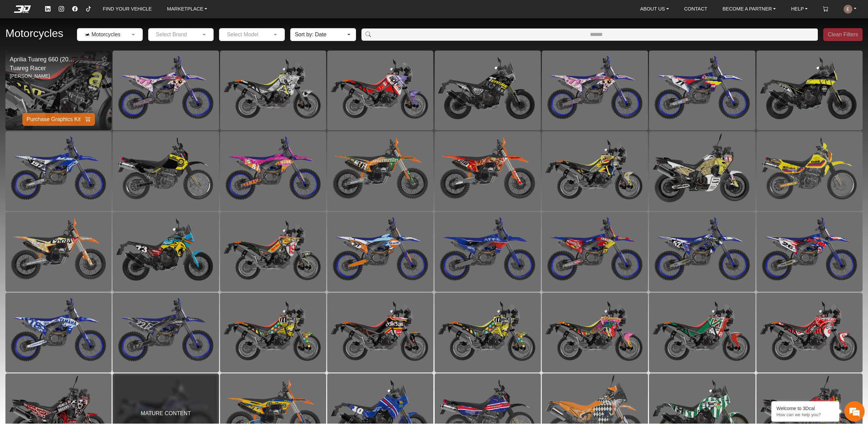 This screenshot has height=425, width=868. I want to click on button: Sort by: Date, so click(323, 34).